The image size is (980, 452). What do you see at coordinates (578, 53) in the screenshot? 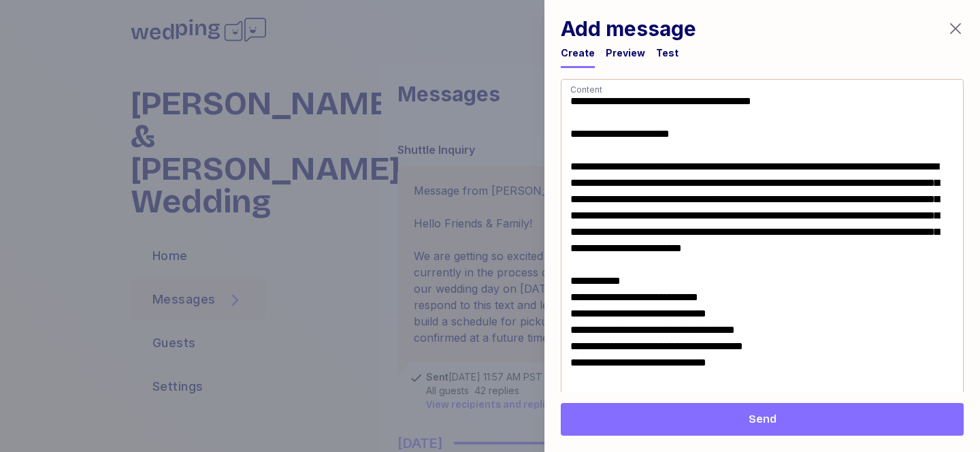
I see `div: Create` at bounding box center [578, 53].